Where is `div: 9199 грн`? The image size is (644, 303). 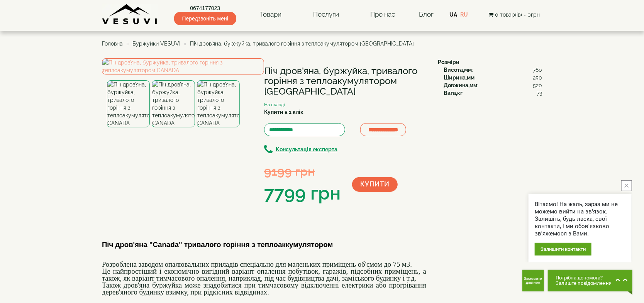 div: 9199 грн is located at coordinates (302, 171).